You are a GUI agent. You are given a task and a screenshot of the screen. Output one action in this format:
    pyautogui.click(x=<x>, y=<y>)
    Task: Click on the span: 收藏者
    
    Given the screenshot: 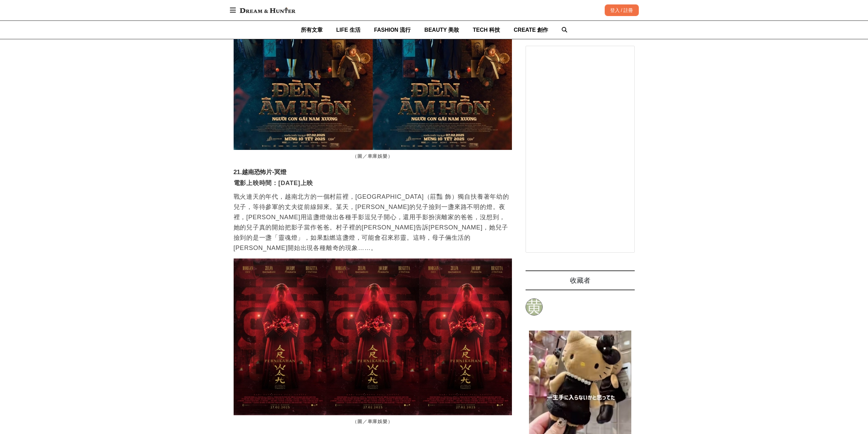 What is the action you would take?
    pyautogui.click(x=580, y=280)
    